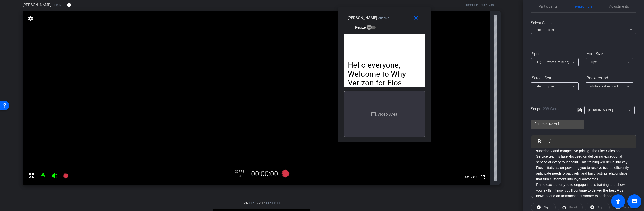 The height and width of the screenshot is (211, 644). Describe the element at coordinates (584, 23) in the screenshot. I see `div: Select Source` at that location.